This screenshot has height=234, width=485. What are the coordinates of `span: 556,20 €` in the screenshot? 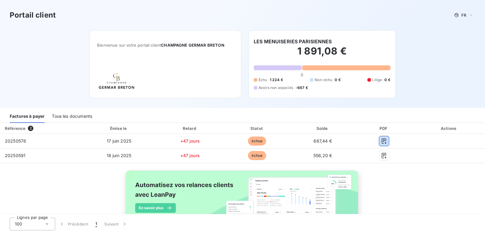 It's located at (323, 156).